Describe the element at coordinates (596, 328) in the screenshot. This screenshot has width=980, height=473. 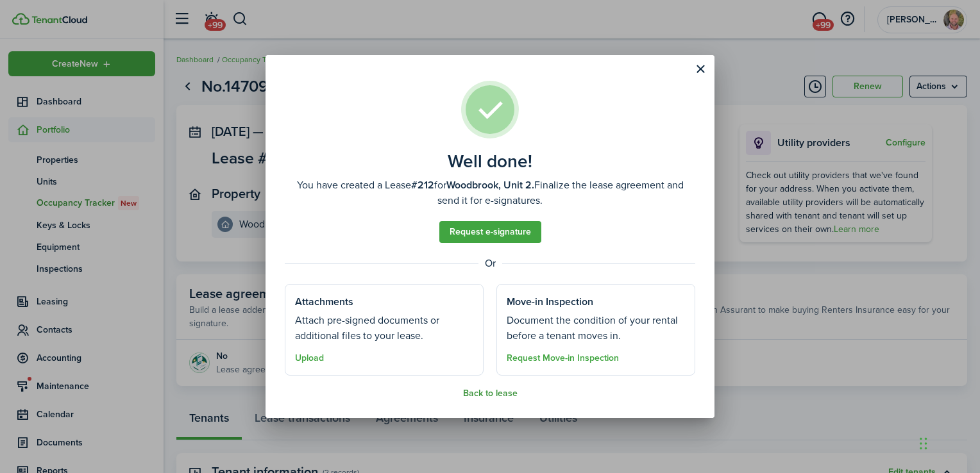
I see `well-done-section-description: Document the condition of your rental before a tenant moves in.` at that location.